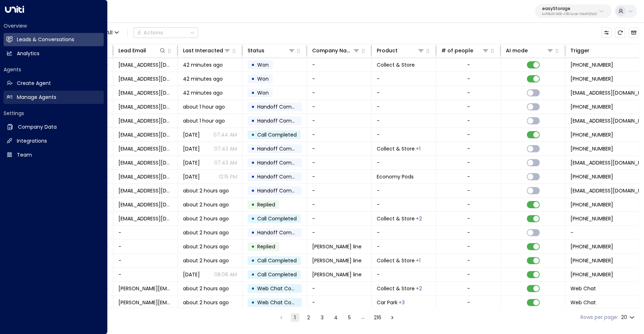 The width and height of the screenshot is (644, 334). I want to click on p: 07:44 AM, so click(225, 135).